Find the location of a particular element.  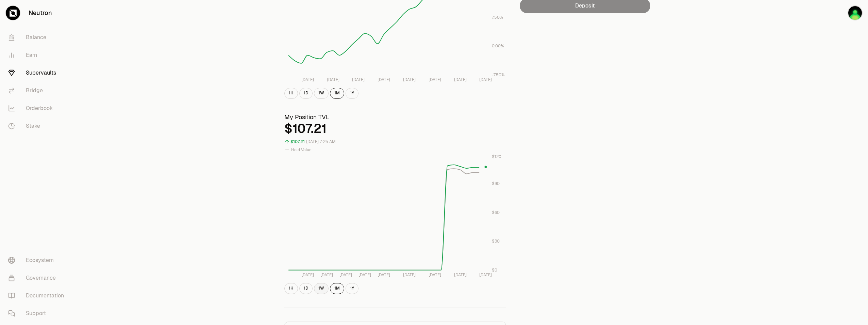

img: New_Original is located at coordinates (856, 13).